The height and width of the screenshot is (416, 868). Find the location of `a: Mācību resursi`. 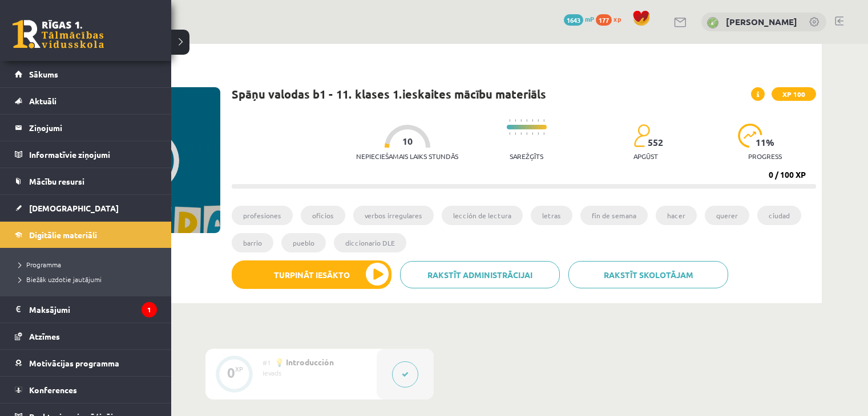

a: Mācību resursi is located at coordinates (86, 181).